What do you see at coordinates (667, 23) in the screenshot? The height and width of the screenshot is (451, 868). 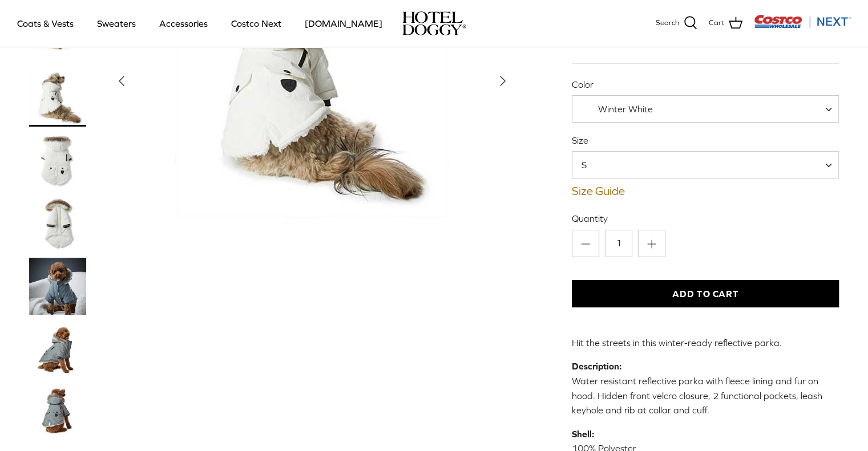 I see `span: Search` at bounding box center [667, 23].